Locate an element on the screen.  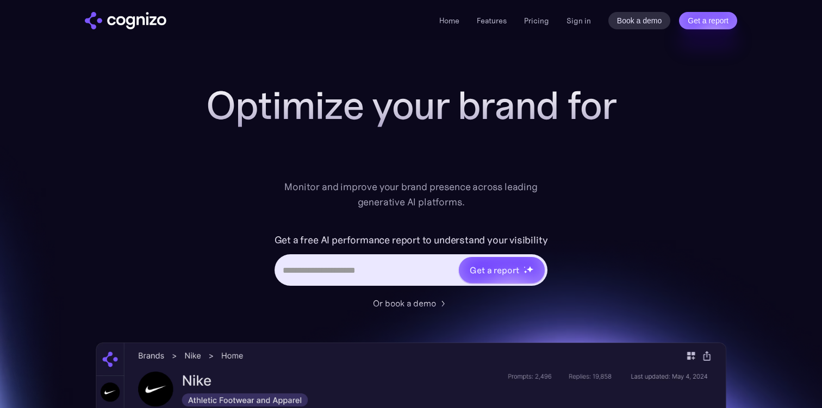
label: Get a free AI performance report to understand your visibility is located at coordinates (411, 240).